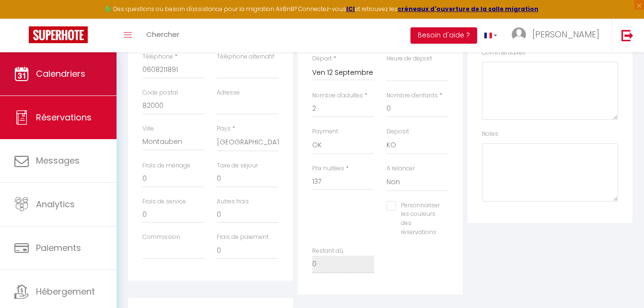 This screenshot has width=644, height=308. Describe the element at coordinates (232, 202) in the screenshot. I see `label: Autres frais` at that location.